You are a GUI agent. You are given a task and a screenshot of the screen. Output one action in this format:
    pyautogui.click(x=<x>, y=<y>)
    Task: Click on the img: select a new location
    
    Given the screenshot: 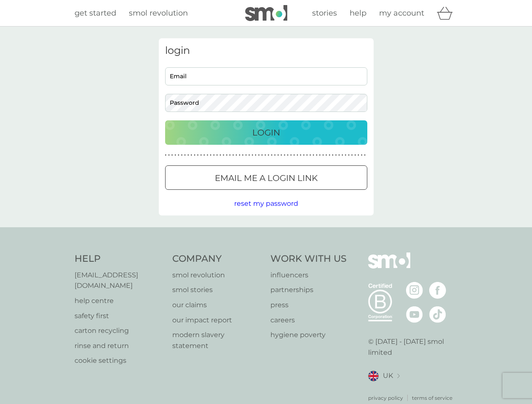 What is the action you would take?
    pyautogui.click(x=398, y=376)
    